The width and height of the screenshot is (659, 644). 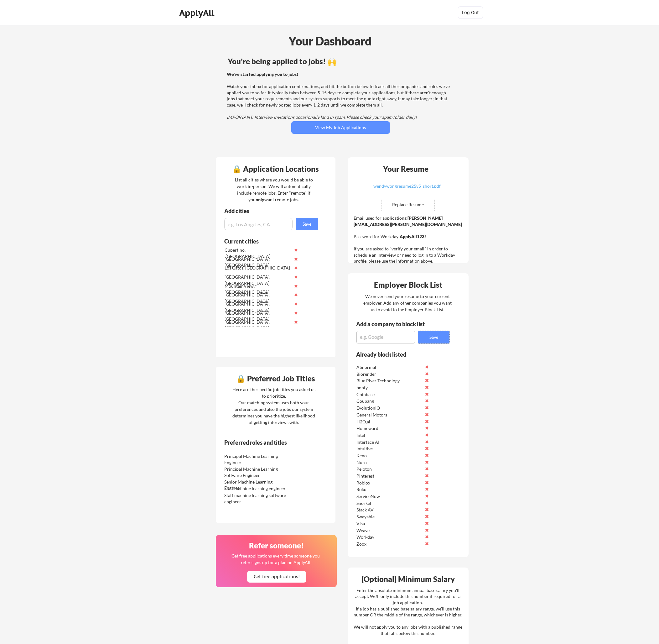 What do you see at coordinates (341, 61) in the screenshot?
I see `div: You're being applied to jobs! 🙌` at bounding box center [341, 61].